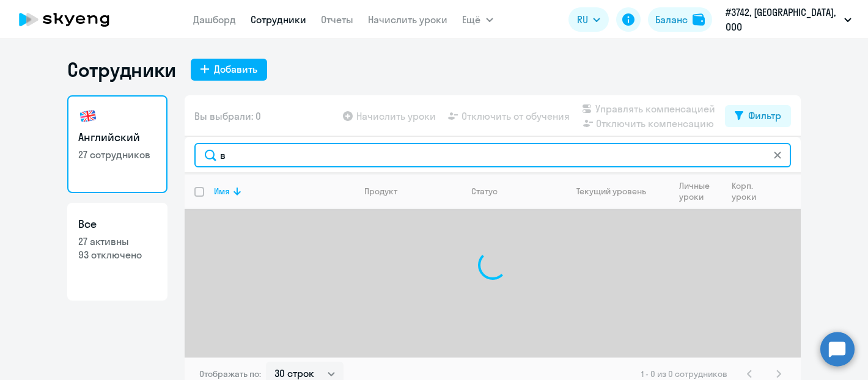 The width and height of the screenshot is (868, 380). What do you see at coordinates (492, 155) in the screenshot?
I see `input: Поиск по имени, email, продукту или статусу` at bounding box center [492, 155].